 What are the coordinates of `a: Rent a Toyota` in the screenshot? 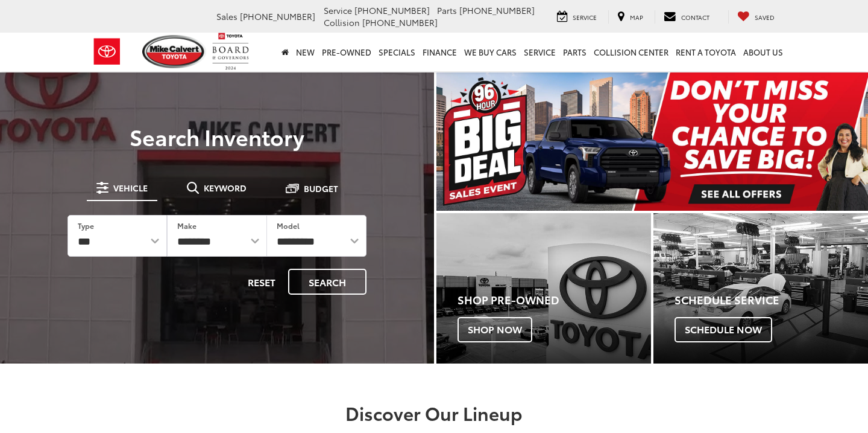 It's located at (706, 52).